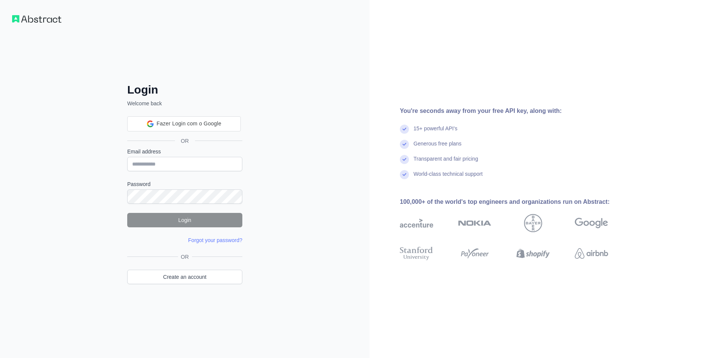  I want to click on p: Welcome back, so click(185, 103).